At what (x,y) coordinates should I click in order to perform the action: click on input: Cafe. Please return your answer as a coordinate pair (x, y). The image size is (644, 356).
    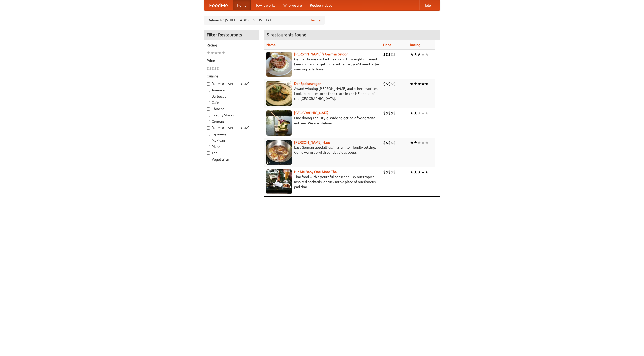
    Looking at the image, I should click on (208, 103).